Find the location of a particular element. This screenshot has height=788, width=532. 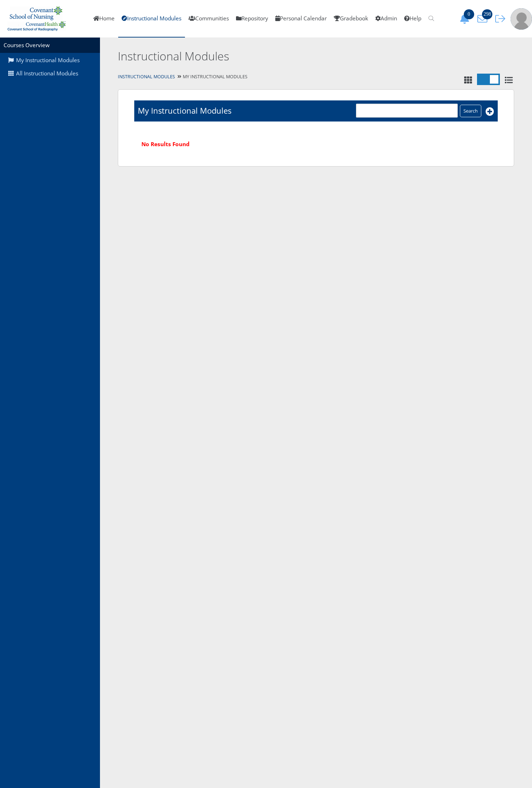

i: Tile is located at coordinates (468, 80).